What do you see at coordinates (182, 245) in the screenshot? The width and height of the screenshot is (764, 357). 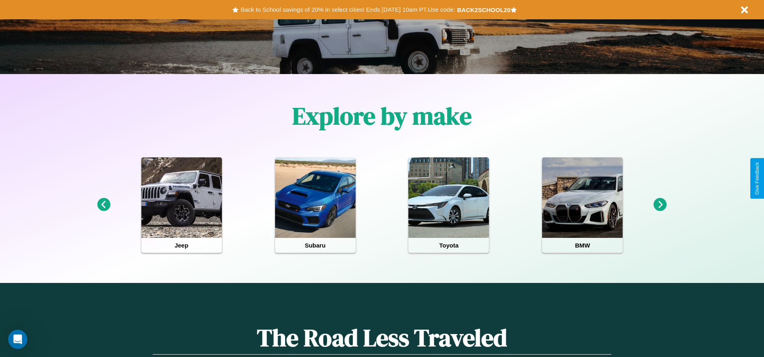 I see `h4: Jeep` at bounding box center [182, 245].